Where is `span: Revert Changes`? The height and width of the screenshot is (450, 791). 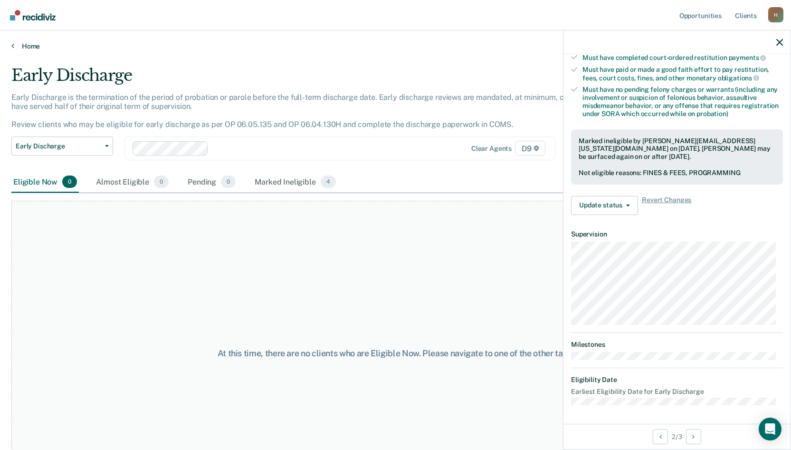 span: Revert Changes is located at coordinates (667, 205).